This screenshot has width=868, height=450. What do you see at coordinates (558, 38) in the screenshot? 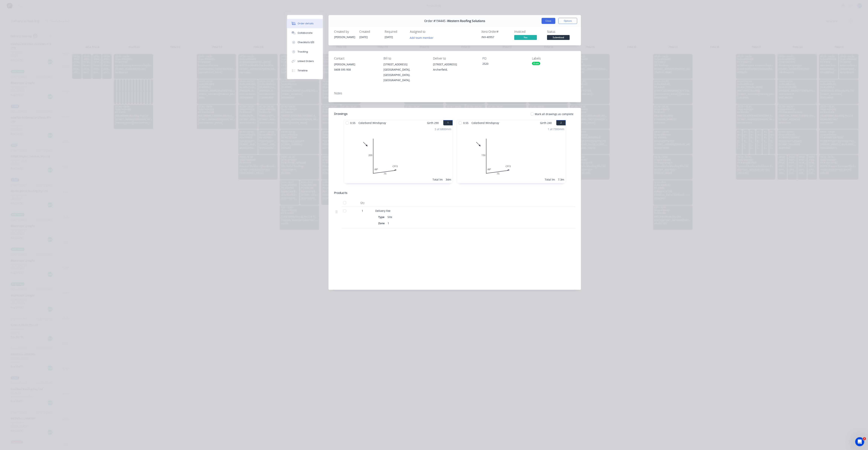
I see `button: Submitted` at bounding box center [558, 38].